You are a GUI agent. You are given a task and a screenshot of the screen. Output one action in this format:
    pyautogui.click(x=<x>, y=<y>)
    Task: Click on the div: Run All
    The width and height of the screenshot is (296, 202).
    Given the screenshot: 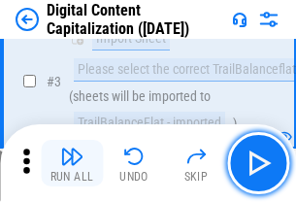 What is the action you would take?
    pyautogui.click(x=72, y=176)
    